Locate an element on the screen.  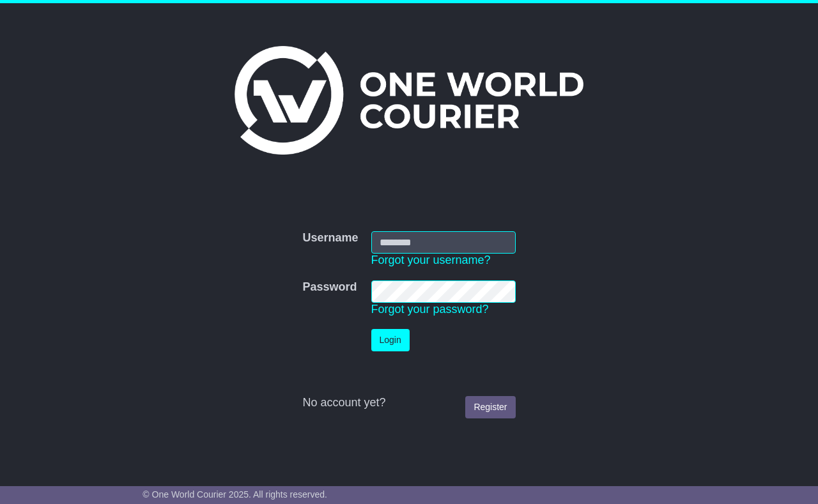
label: Username is located at coordinates (330, 238).